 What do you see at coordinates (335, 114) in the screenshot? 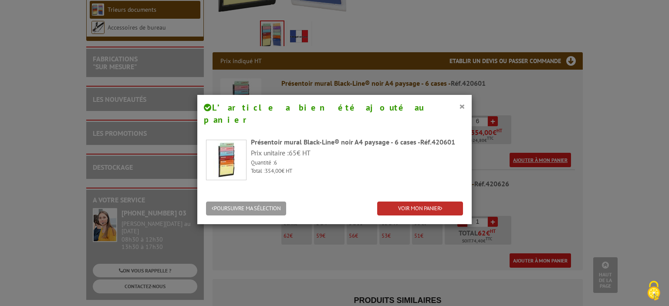
I see `h4: L’article a bien été ajouté au panier` at bounding box center [335, 114].